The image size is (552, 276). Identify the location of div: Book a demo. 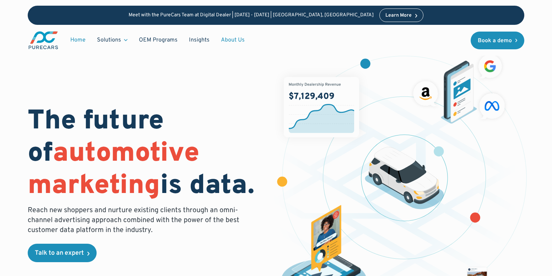
(495, 41).